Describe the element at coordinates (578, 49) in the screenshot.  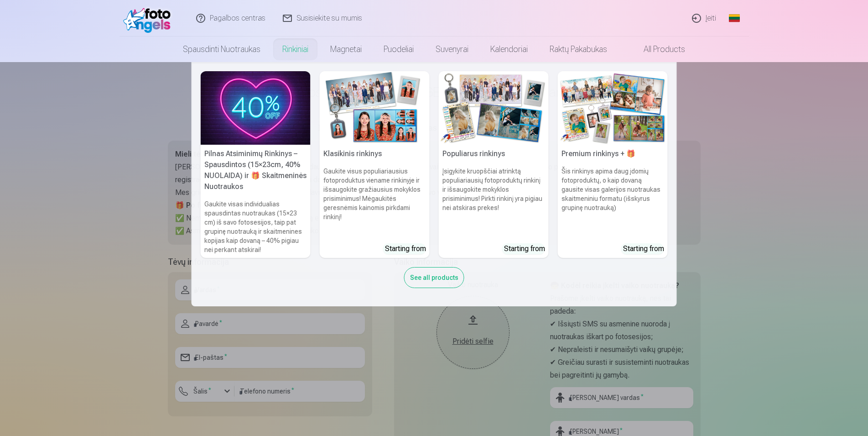
I see `a: Raktų pakabukas` at that location.